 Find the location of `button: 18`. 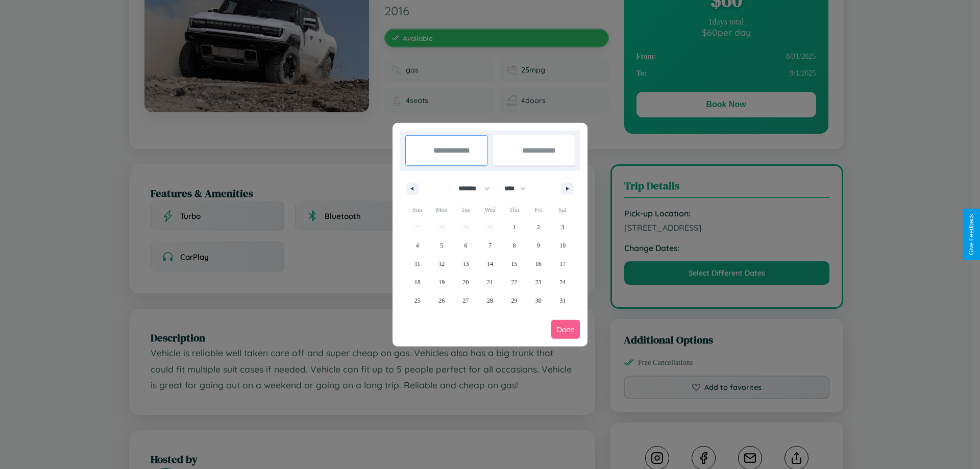

button: 18 is located at coordinates (417, 282).